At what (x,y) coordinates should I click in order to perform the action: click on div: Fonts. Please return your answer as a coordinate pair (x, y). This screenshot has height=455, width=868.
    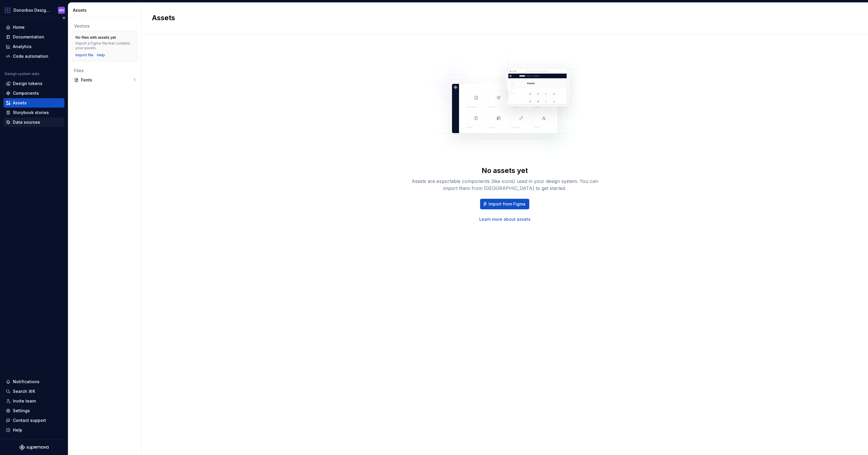
    Looking at the image, I should click on (107, 80).